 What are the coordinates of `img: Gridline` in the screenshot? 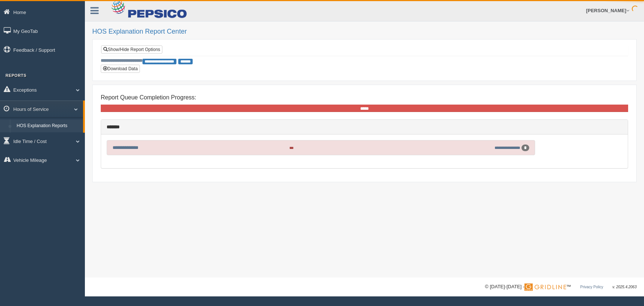 It's located at (546, 287).